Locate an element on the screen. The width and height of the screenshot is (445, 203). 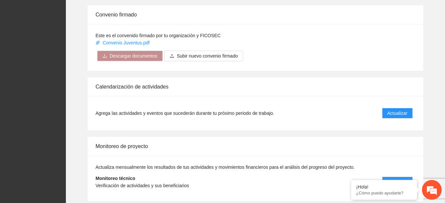
p: ¿Cómo puedo ayudarte? is located at coordinates (384, 193).